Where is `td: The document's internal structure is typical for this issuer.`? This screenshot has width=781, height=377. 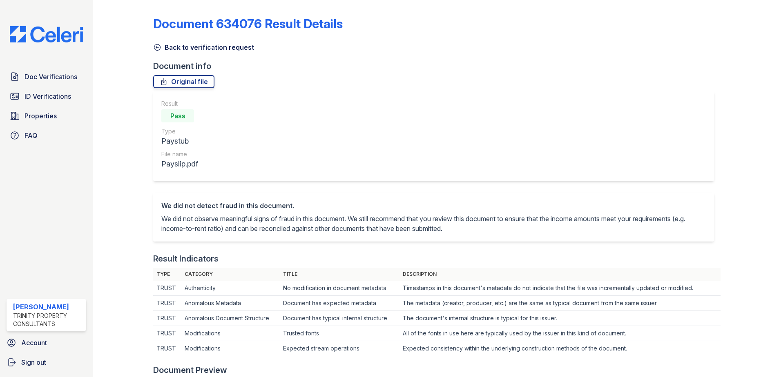
td: The document's internal structure is typical for this issuer. is located at coordinates (560, 319).